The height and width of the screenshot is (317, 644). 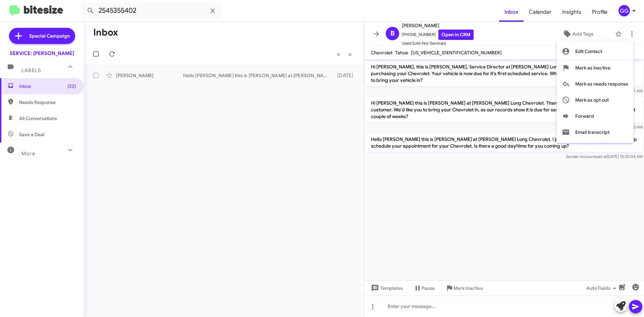 I want to click on span: Mark as opt out, so click(x=592, y=100).